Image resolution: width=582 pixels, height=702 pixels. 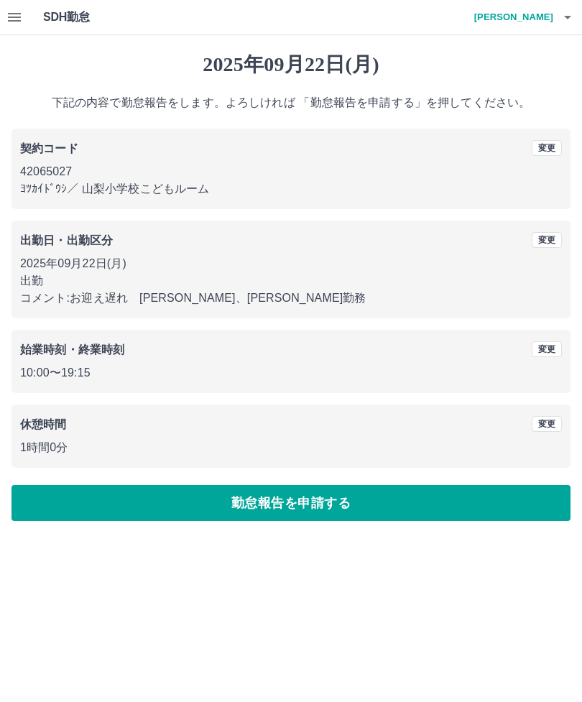 I want to click on b: 出勤日・出勤区分, so click(x=66, y=240).